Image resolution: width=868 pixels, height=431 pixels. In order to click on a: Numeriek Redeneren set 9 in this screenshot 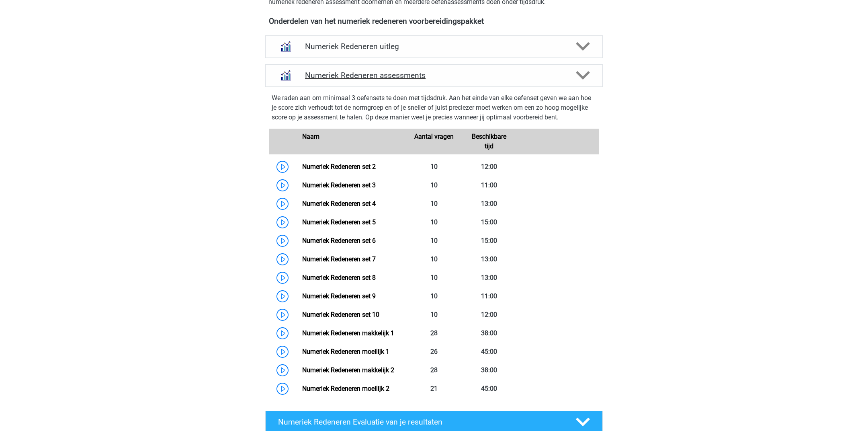, I will do `click(339, 296)`.